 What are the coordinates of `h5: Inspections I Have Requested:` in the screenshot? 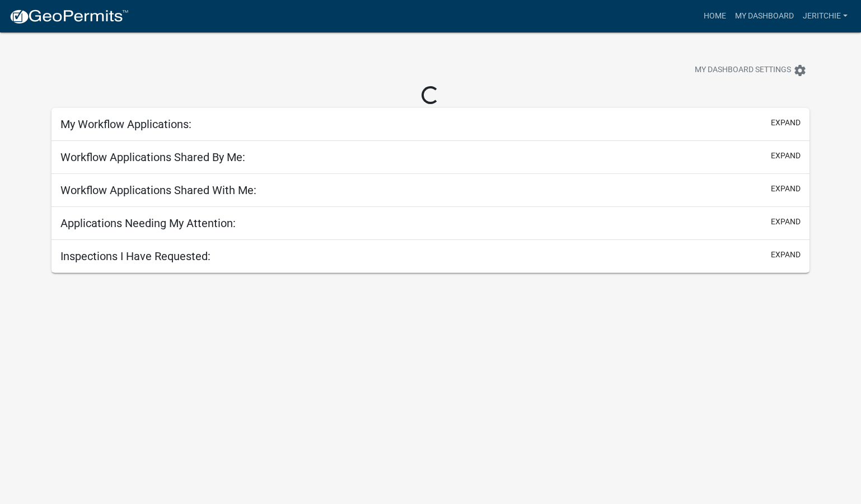 It's located at (136, 256).